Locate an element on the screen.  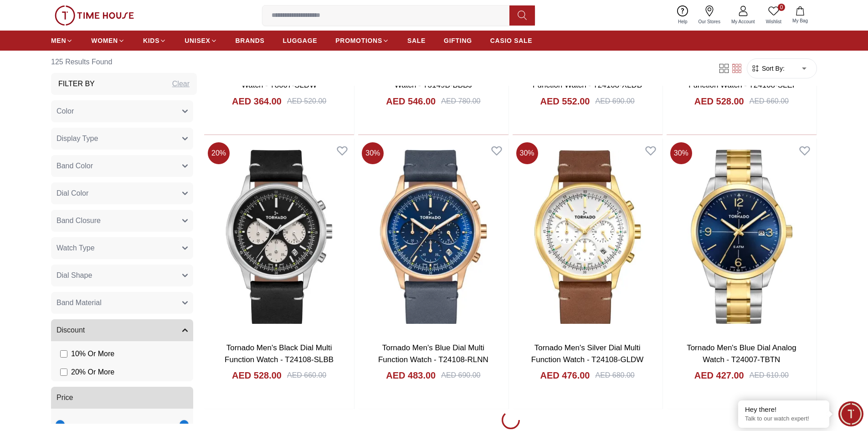
div: Clear is located at coordinates (181, 84).